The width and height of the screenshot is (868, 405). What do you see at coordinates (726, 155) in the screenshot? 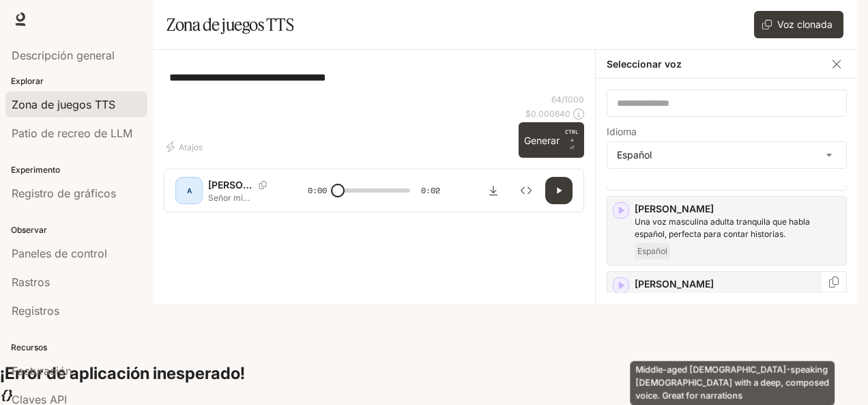
I see `div: Español` at bounding box center [726, 155].